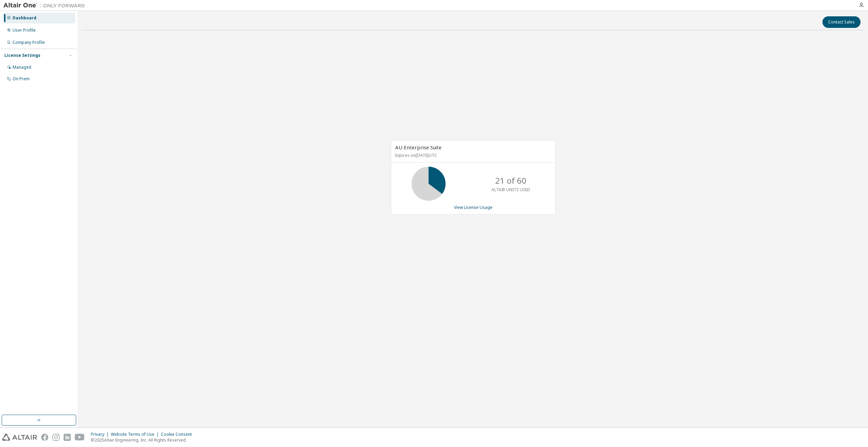 The image size is (868, 447). Describe the element at coordinates (23, 56) in the screenshot. I see `div: License Settings` at that location.